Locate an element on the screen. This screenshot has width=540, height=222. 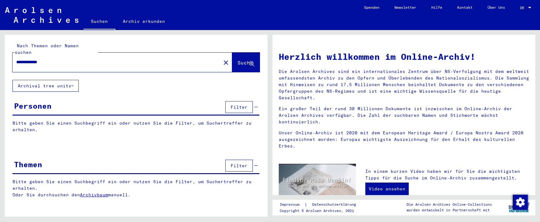
button: Archival tree units is located at coordinates (46, 86).